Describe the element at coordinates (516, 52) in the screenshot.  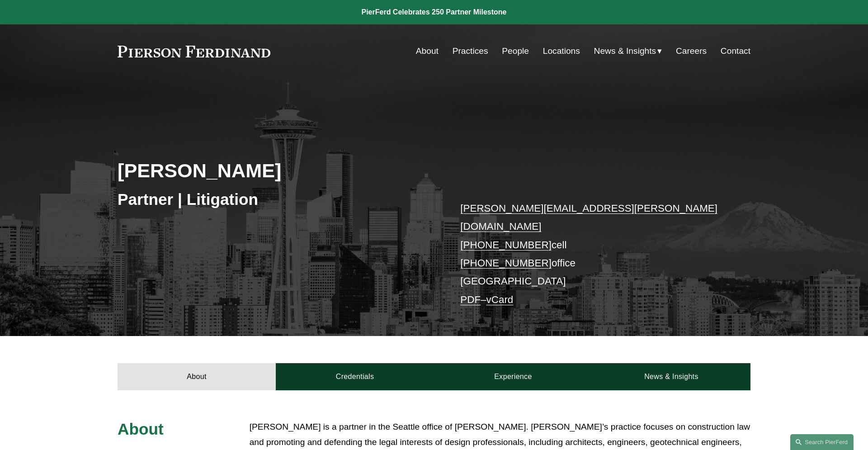
I see `a: People` at that location.